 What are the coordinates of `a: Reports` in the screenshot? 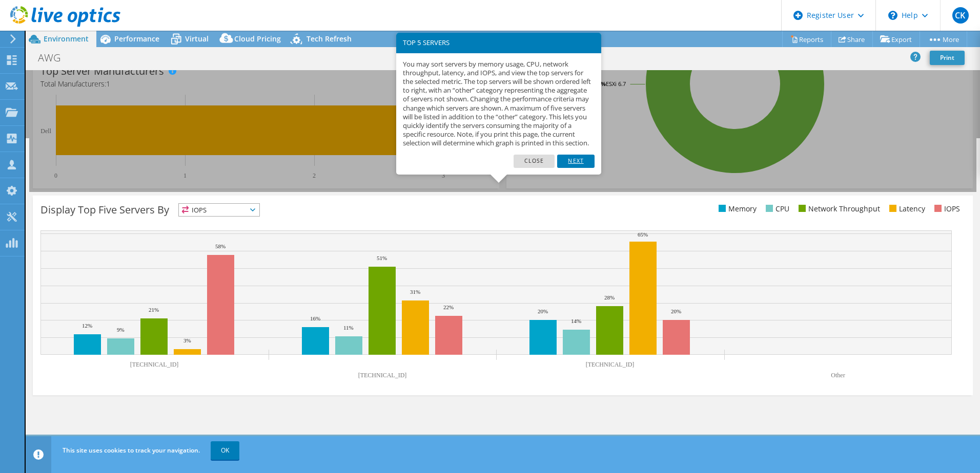 It's located at (806, 39).